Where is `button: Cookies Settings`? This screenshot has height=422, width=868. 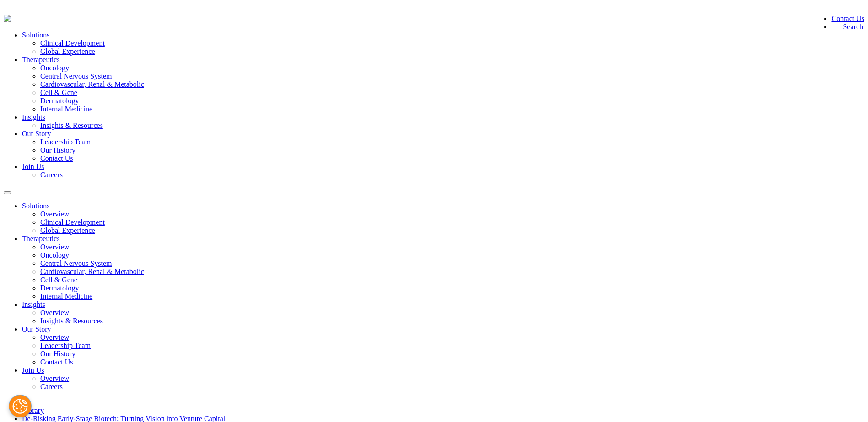 button: Cookies Settings is located at coordinates (20, 406).